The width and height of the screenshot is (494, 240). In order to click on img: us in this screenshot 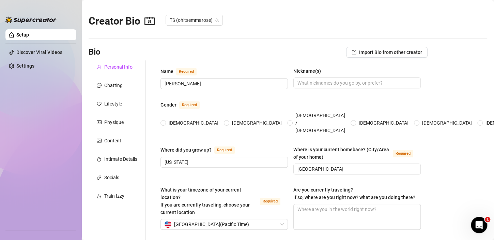, I will do `click(168, 224)`.